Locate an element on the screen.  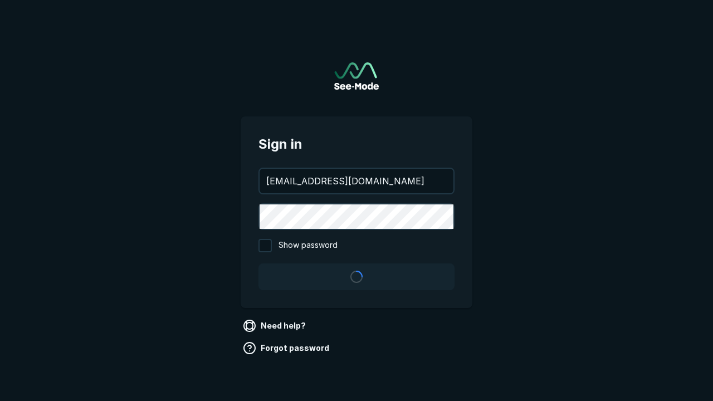
span: Show password is located at coordinates (308, 246).